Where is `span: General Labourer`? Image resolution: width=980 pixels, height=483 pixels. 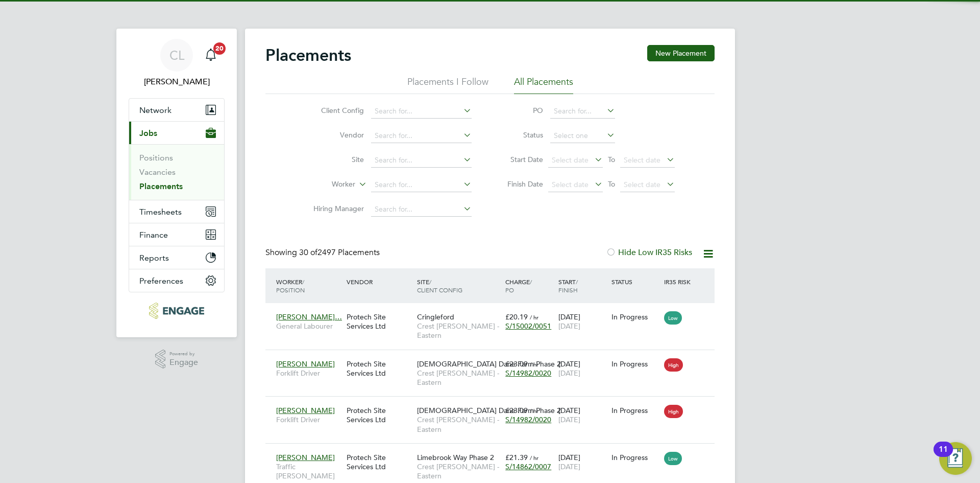
span: General Labourer is located at coordinates (309, 326).